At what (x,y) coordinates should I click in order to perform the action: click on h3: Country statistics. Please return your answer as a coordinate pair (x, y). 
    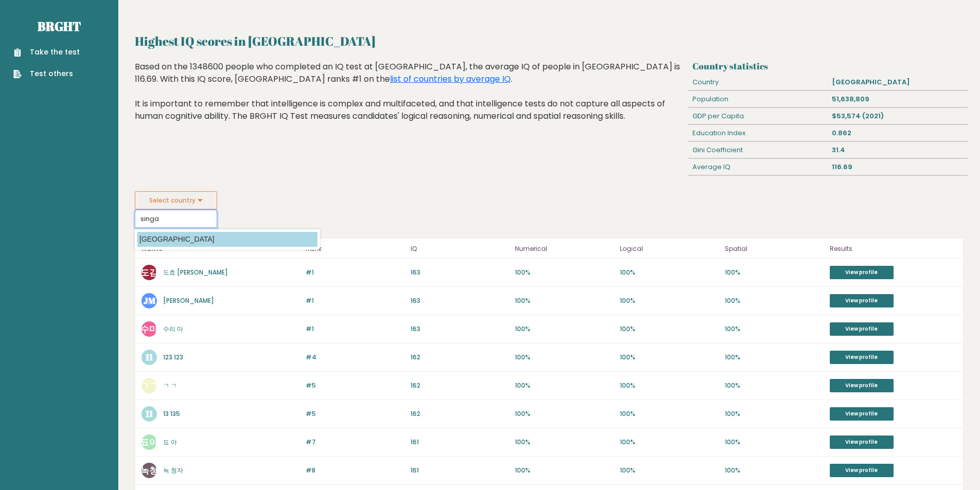
    Looking at the image, I should click on (828, 66).